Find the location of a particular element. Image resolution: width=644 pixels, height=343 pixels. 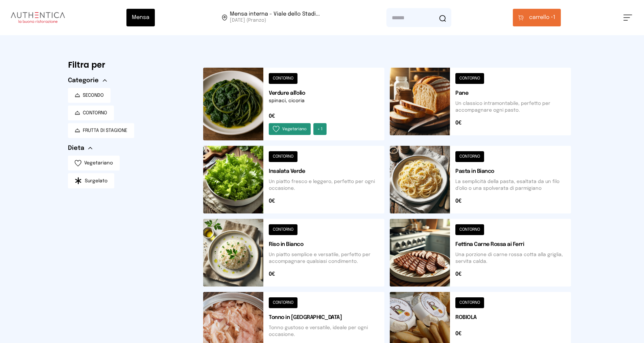

button: CONTORNO is located at coordinates (91, 113).